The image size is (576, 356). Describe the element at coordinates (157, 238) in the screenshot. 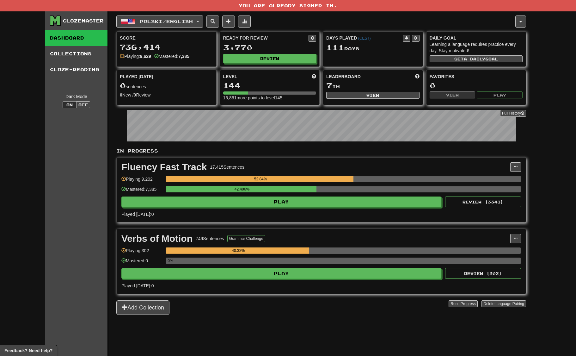

I see `div: Verbs of Motion` at that location.